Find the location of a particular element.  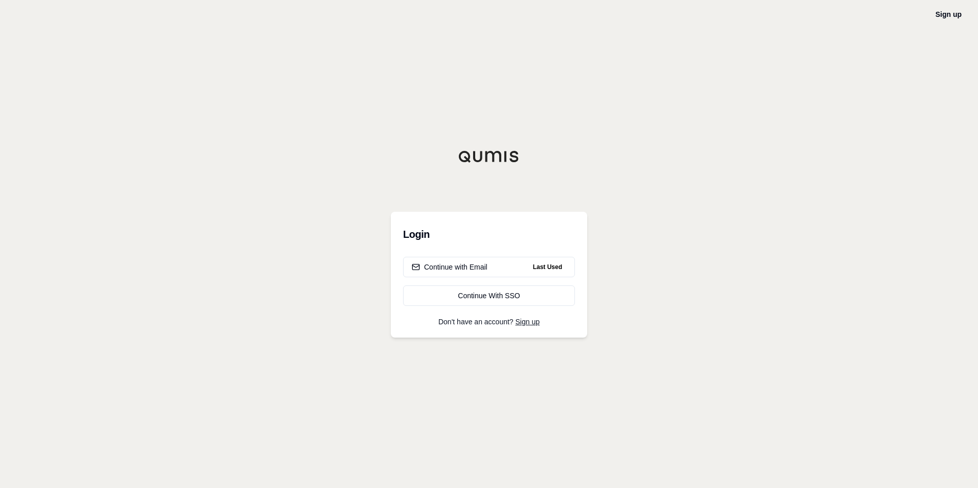

button: Continue with EmailLast Used is located at coordinates (489, 267).